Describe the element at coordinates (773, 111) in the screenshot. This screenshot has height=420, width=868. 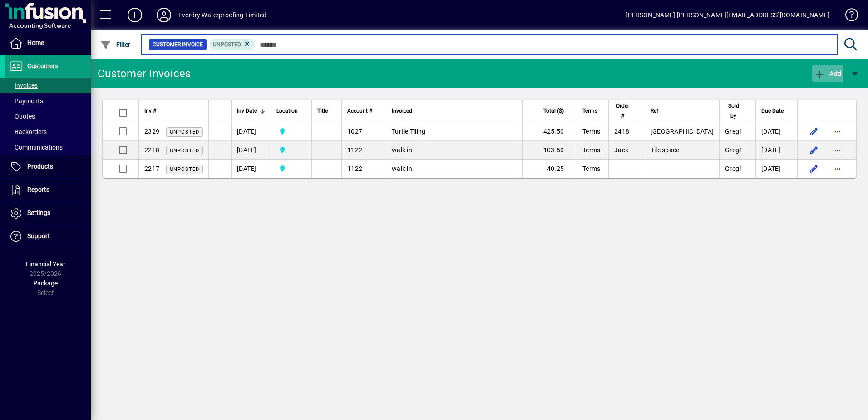
I see `span: Due Date` at that location.